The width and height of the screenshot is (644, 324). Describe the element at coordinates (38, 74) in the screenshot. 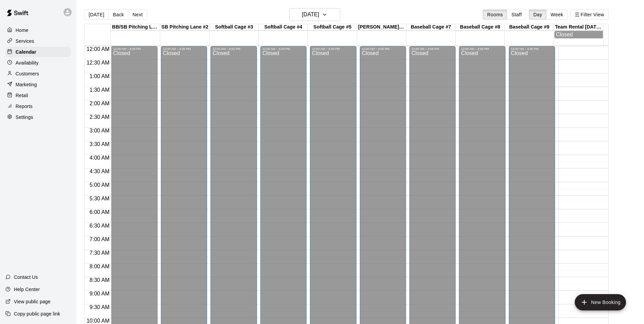

I see `div: Customers` at that location.